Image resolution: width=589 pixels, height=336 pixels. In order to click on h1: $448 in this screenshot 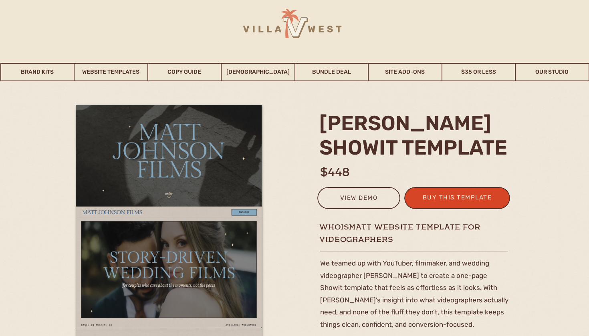, I will do `click(352, 171)`.